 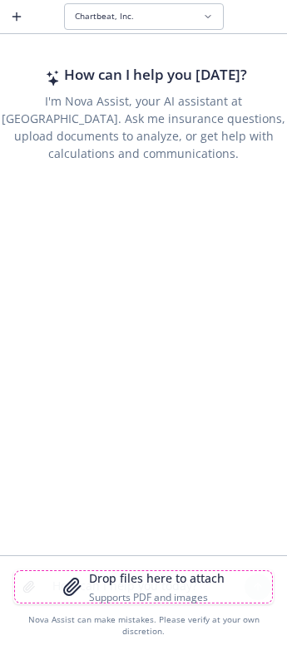 What do you see at coordinates (144, 17) in the screenshot?
I see `button: Chartbeat, Inc.` at bounding box center [144, 17].